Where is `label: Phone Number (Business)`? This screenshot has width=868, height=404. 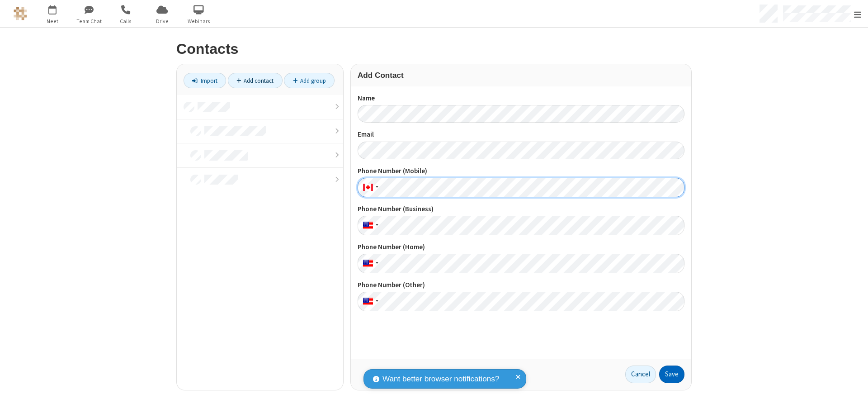 label: Phone Number (Business) is located at coordinates (521, 209).